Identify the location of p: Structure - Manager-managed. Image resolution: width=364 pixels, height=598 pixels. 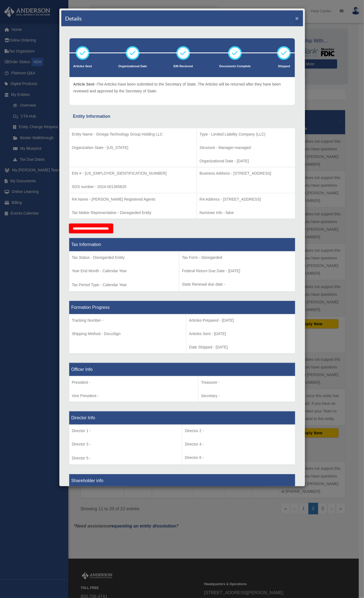
(245, 148).